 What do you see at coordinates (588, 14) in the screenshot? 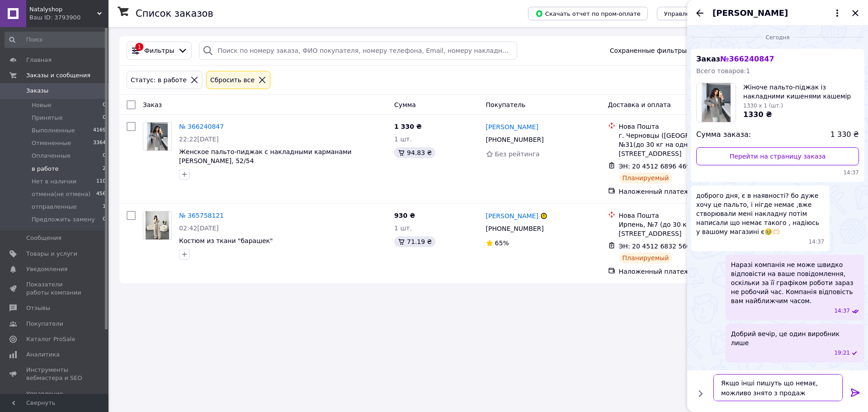
I see `span: Скачать отчет по пром-оплате` at bounding box center [588, 14].